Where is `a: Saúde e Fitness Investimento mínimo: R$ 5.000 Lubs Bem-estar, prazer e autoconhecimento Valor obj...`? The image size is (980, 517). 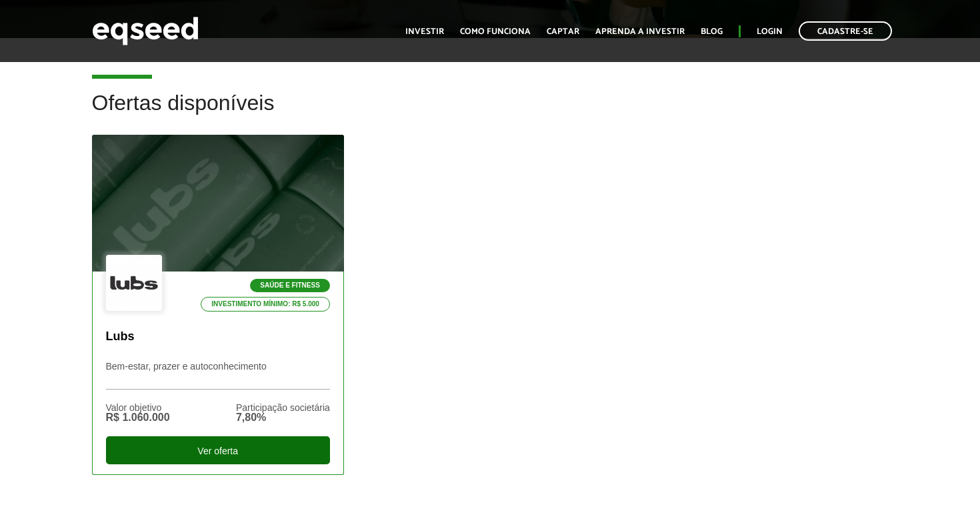
a: Saúde e Fitness Investimento mínimo: R$ 5.000 Lubs Bem-estar, prazer e autoconhecimento Valor obj... is located at coordinates (218, 304).